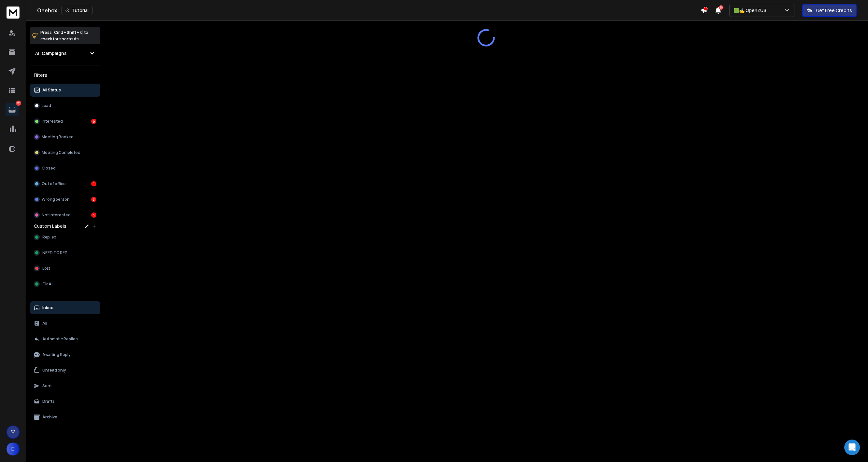 The height and width of the screenshot is (462, 868). Describe the element at coordinates (751, 10) in the screenshot. I see `p: 🟩✍️ OpenZUS` at that location.